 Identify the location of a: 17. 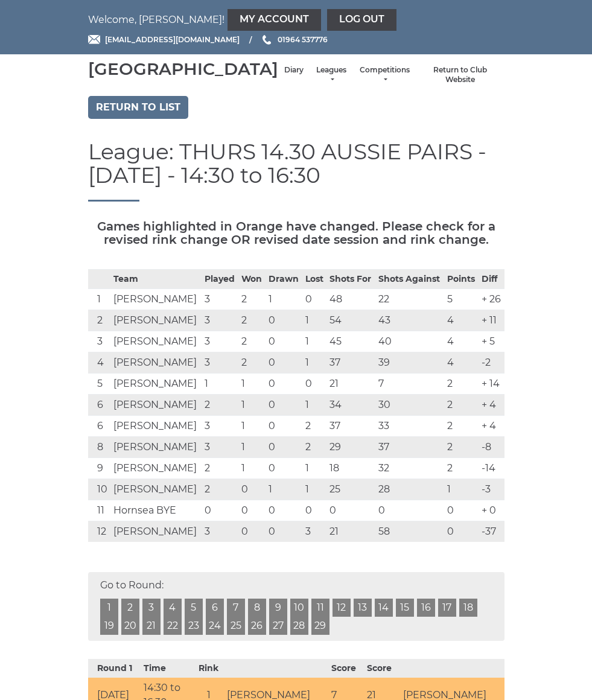
(447, 608).